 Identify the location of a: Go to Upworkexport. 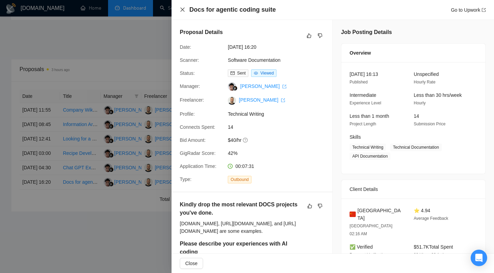
(468, 10).